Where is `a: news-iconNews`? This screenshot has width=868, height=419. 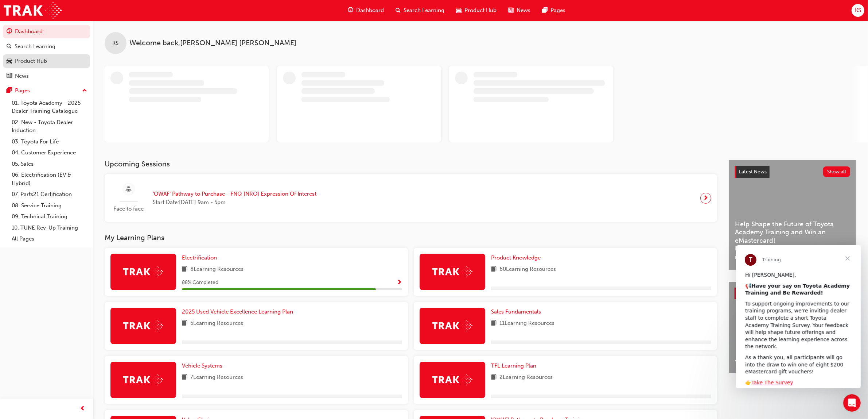
a: news-iconNews is located at coordinates (520, 10).